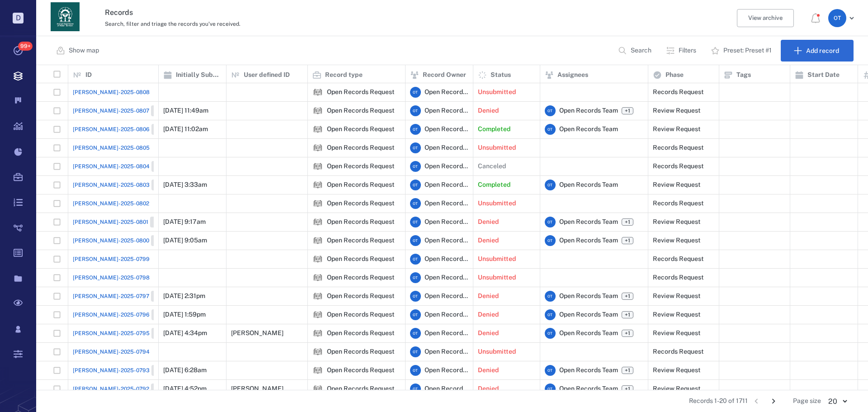  What do you see at coordinates (641, 51) in the screenshot?
I see `p: Search` at bounding box center [641, 51].